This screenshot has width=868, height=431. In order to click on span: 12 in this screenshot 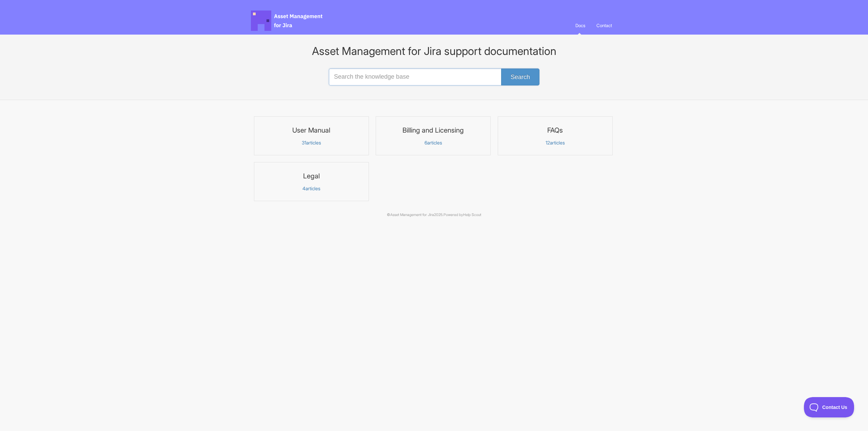, I will do `click(547, 142)`.